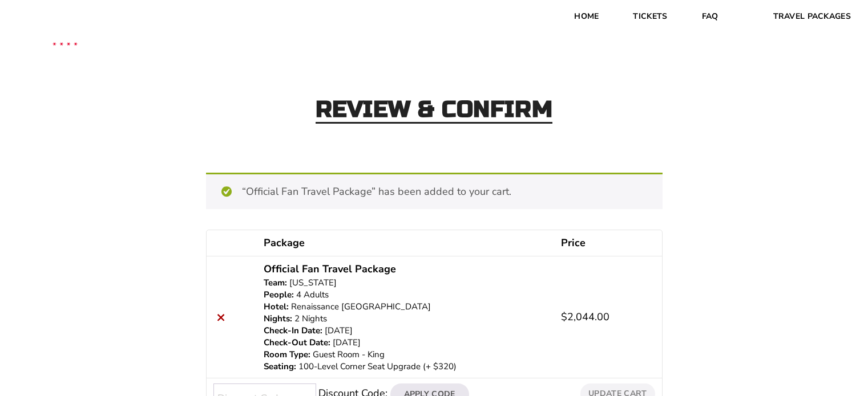 This screenshot has width=868, height=396. Describe the element at coordinates (405, 295) in the screenshot. I see `p: 4 Adults` at that location.